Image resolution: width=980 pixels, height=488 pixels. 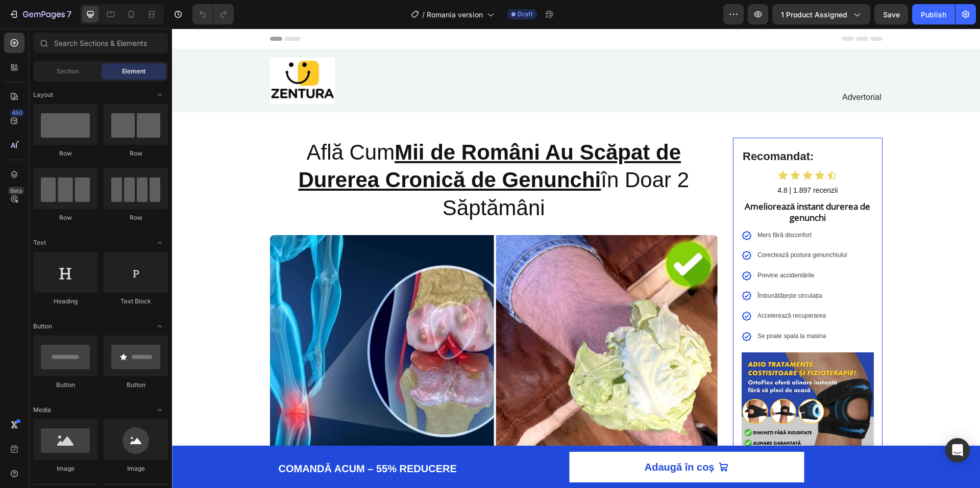 I want to click on strong: Recomandat:, so click(x=606, y=127).